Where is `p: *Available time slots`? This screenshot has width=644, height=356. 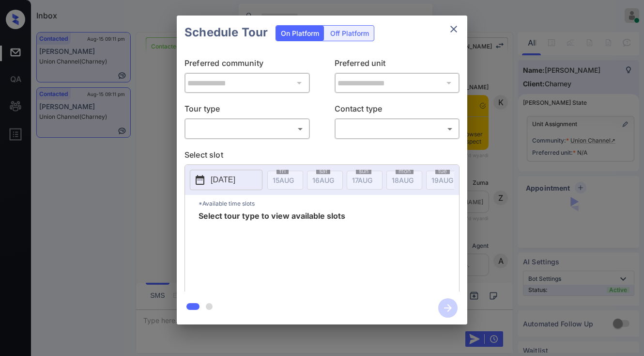
p: *Available time slots is located at coordinates (329, 203).